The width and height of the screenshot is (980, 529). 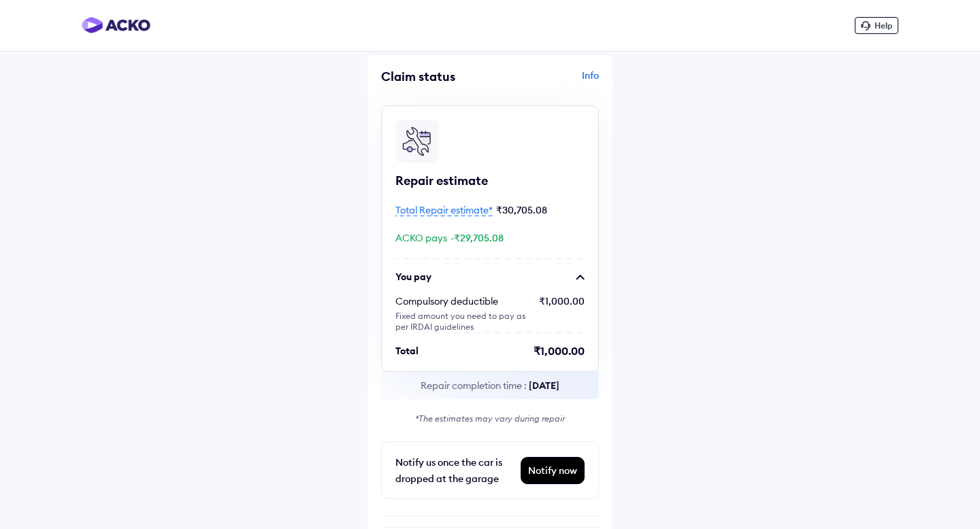 What do you see at coordinates (462, 302) in the screenshot?
I see `div: Compulsory deductible` at bounding box center [462, 302].